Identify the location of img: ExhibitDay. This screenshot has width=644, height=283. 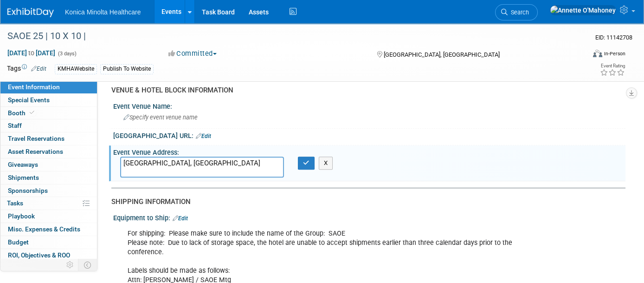
(31, 13).